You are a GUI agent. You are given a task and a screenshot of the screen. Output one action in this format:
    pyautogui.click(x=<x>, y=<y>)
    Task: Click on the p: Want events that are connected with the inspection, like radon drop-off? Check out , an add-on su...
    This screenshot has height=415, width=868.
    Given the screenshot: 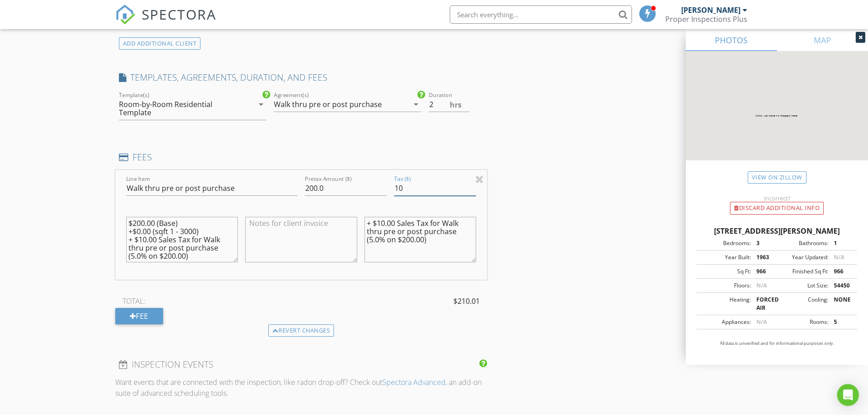 What is the action you would take?
    pyautogui.click(x=301, y=387)
    